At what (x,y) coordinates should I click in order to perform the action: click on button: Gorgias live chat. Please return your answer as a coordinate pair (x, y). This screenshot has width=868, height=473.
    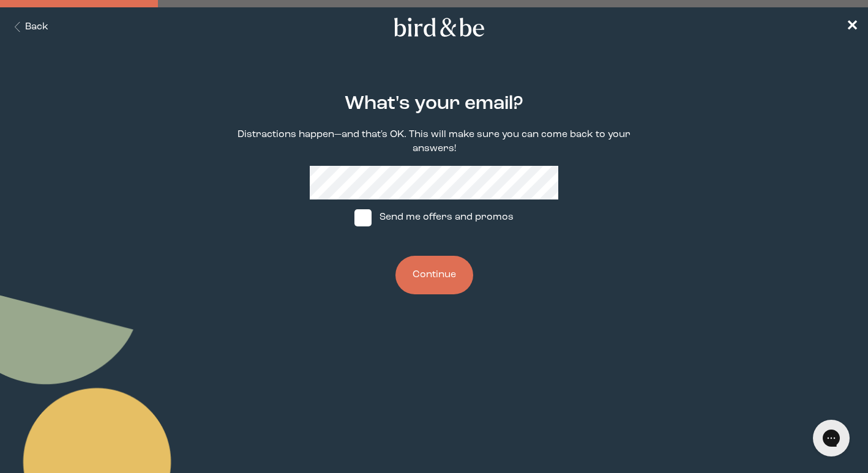
    Looking at the image, I should click on (25, 23).